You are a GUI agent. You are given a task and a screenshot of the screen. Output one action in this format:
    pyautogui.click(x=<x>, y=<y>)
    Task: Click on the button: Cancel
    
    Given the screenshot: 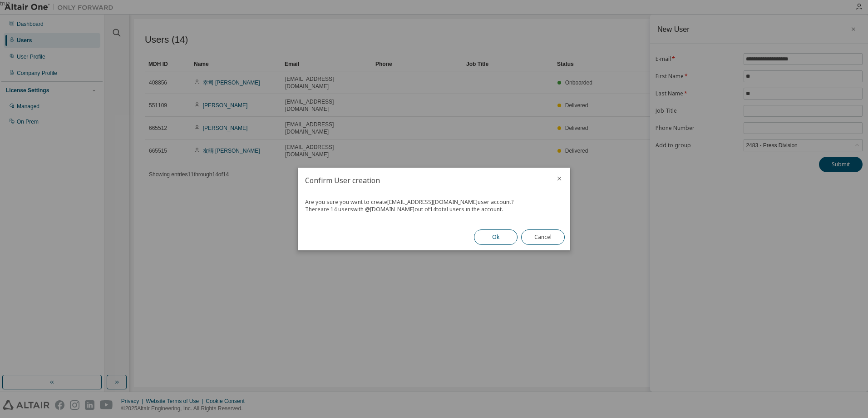 What is the action you would take?
    pyautogui.click(x=543, y=237)
    